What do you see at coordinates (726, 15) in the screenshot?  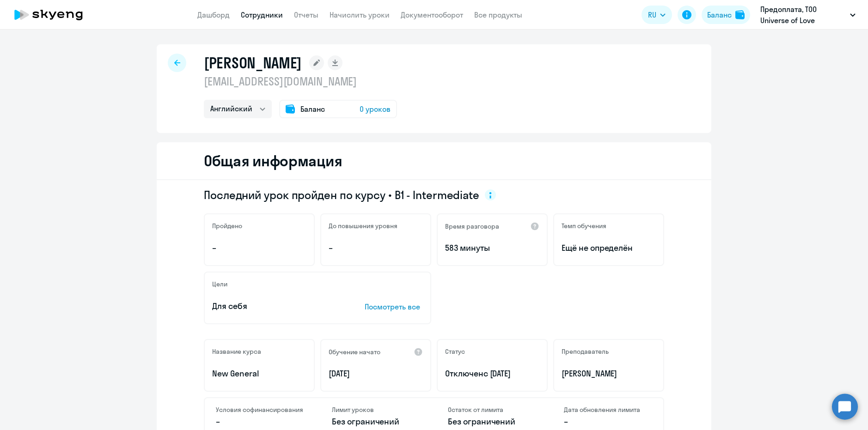 I see `a: Балансbalance` at bounding box center [726, 15].